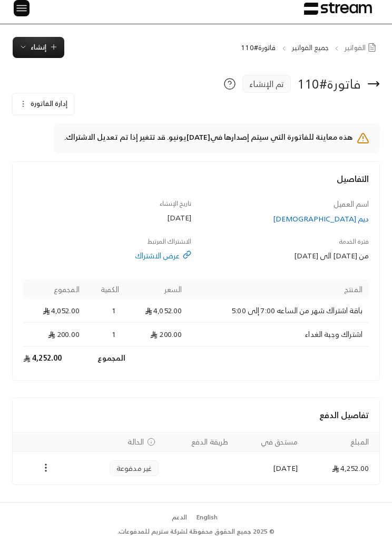 This screenshot has width=392, height=541. What do you see at coordinates (266, 84) in the screenshot?
I see `span: تم الإنشاء` at bounding box center [266, 84].